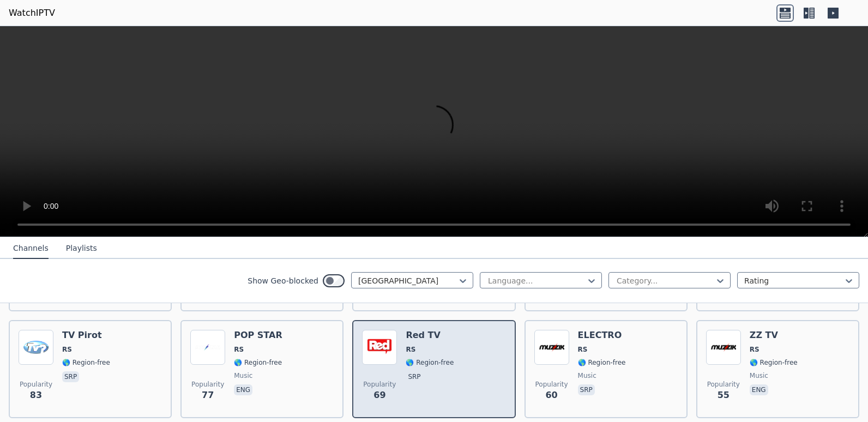  Describe the element at coordinates (283, 281) in the screenshot. I see `label: Show Geo-blocked` at that location.